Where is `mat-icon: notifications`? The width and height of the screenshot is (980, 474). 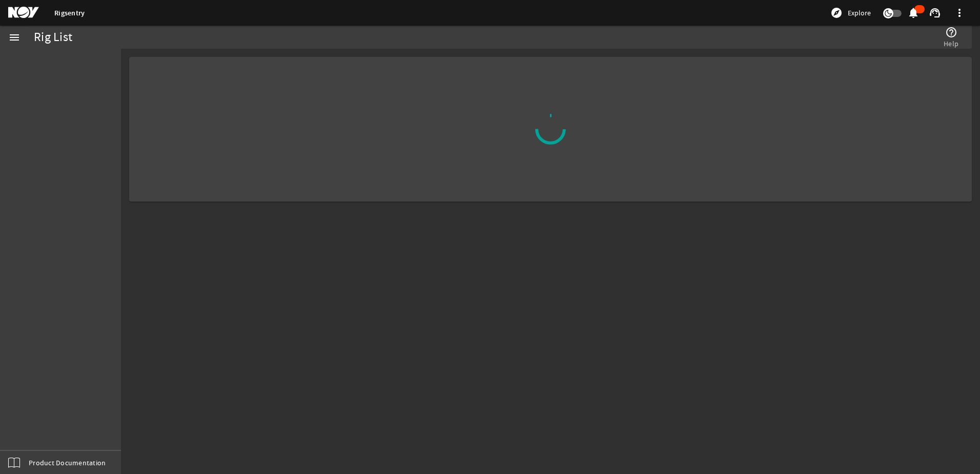 mat-icon: notifications is located at coordinates (914, 13).